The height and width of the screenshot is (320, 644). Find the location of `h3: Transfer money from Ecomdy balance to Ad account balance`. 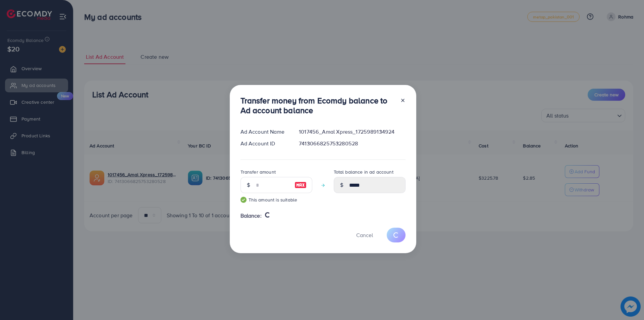

h3: Transfer money from Ecomdy balance to Ad account balance is located at coordinates (318, 106).